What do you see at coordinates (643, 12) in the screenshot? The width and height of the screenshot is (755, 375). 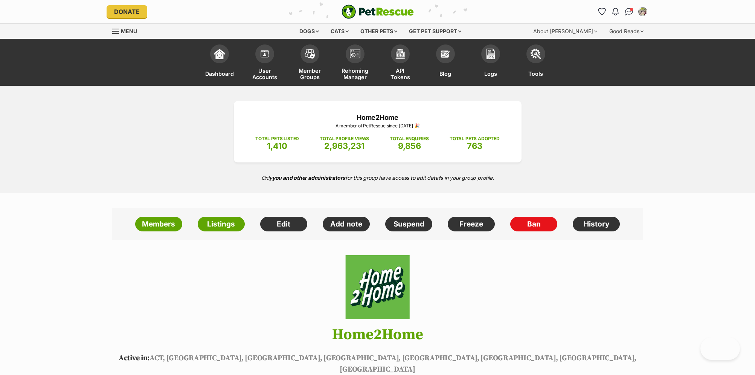 I see `img: Bryony Copeland profile pic` at bounding box center [643, 12].